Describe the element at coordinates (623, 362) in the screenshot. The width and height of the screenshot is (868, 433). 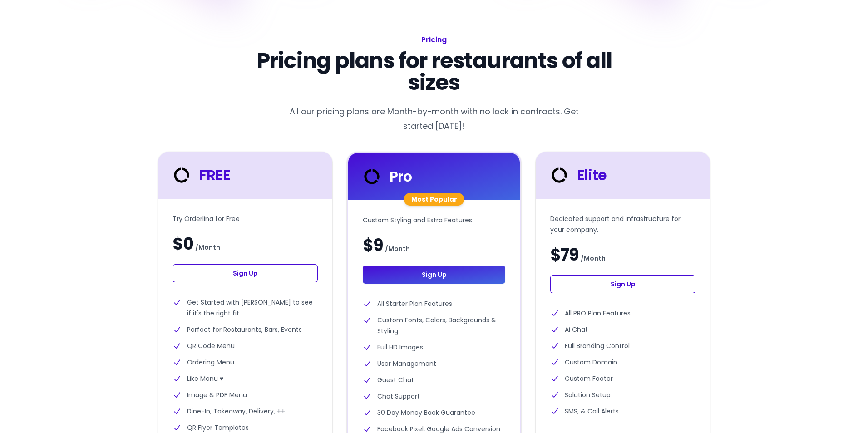
I see `li: Custom Domain` at that location.